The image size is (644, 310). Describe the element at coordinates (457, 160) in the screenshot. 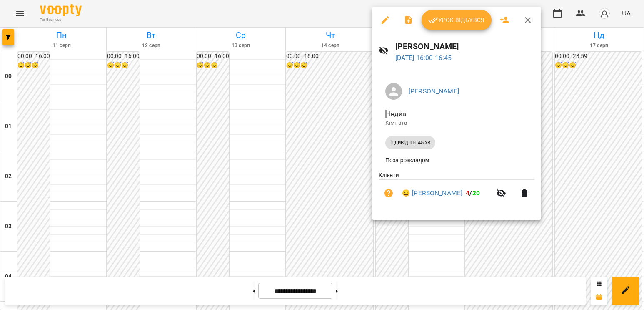

I see `li: Поза розкладом` at that location.